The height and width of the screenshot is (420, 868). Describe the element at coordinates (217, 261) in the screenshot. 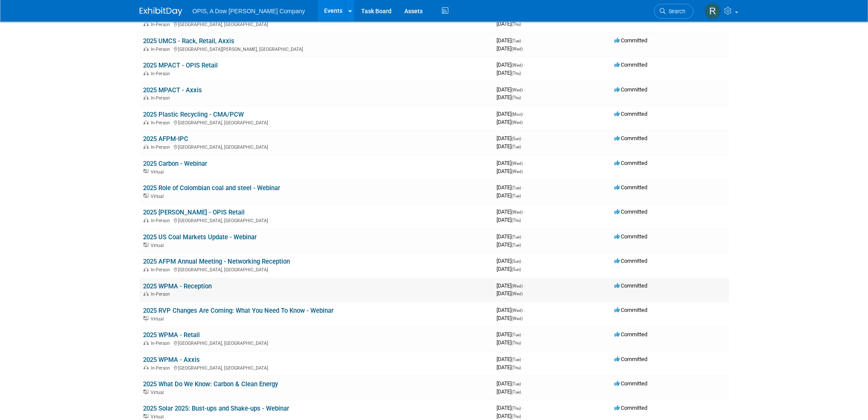

I see `a: 2025 AFPM Annual Meeting - Networking Reception` at that location.